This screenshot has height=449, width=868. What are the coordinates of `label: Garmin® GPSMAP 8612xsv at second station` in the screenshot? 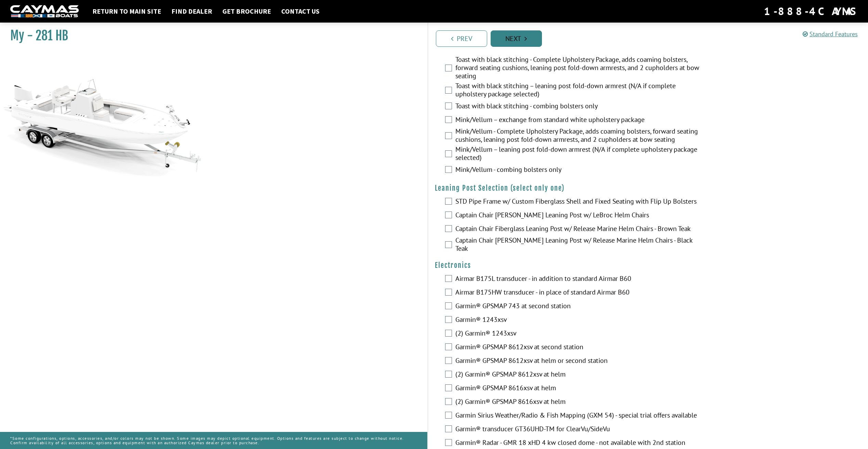 It's located at (579, 348).